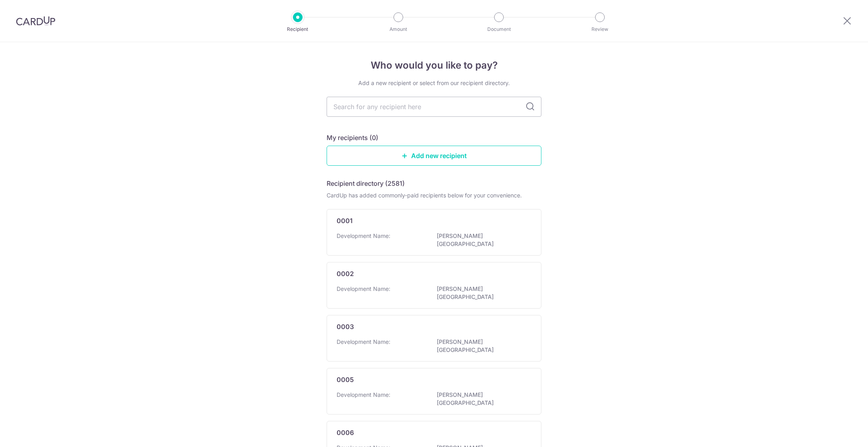  Describe the element at coordinates (434, 196) in the screenshot. I see `div: CardUp has added commonly-paid recipients below for your convenience.` at that location.